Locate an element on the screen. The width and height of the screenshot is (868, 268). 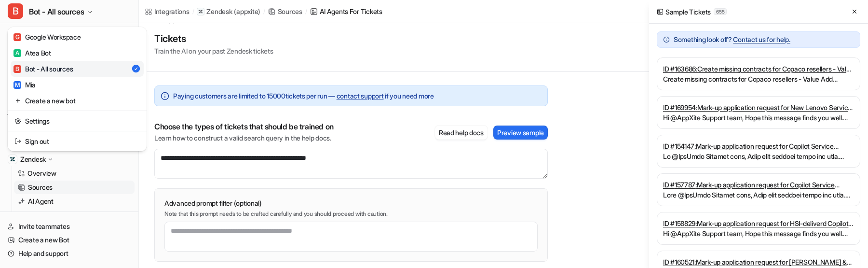
span: G is located at coordinates (17, 37).